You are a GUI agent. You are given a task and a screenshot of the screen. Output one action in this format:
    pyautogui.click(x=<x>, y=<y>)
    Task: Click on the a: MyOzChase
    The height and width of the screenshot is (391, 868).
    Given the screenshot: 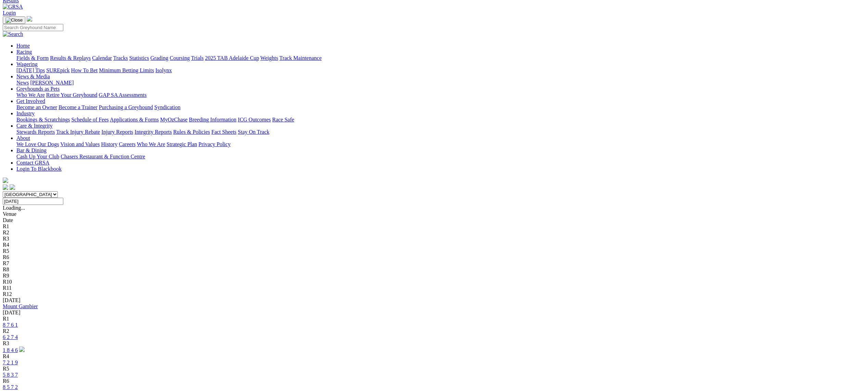 What is the action you would take?
    pyautogui.click(x=174, y=119)
    